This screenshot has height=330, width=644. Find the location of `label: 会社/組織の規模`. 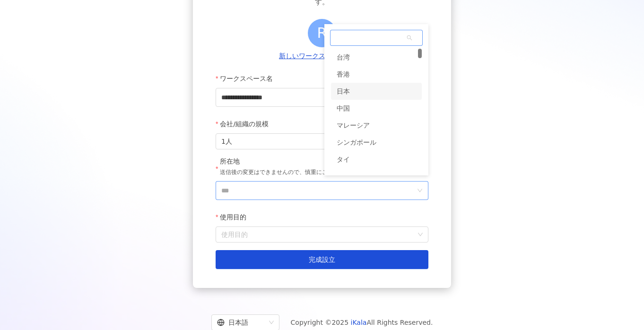

label: 会社/組織の規模 is located at coordinates (245, 124).